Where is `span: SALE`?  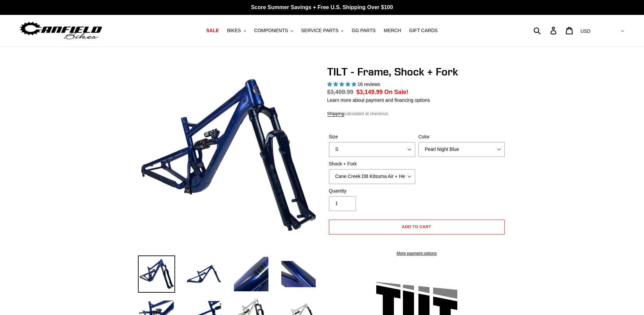 span: SALE is located at coordinates (212, 30).